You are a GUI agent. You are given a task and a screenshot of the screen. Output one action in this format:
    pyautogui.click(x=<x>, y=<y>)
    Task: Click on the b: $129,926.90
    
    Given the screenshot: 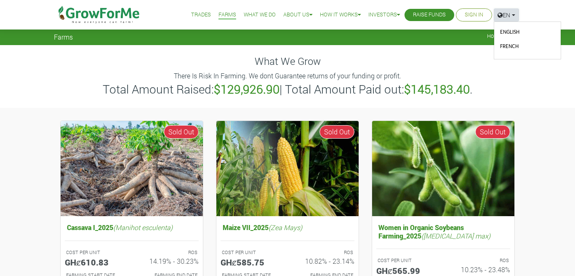 What is the action you would take?
    pyautogui.click(x=247, y=89)
    